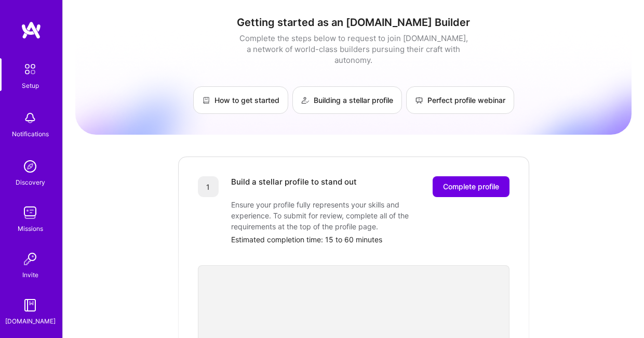  Describe the element at coordinates (31, 228) in the screenshot. I see `div: Missions` at that location.